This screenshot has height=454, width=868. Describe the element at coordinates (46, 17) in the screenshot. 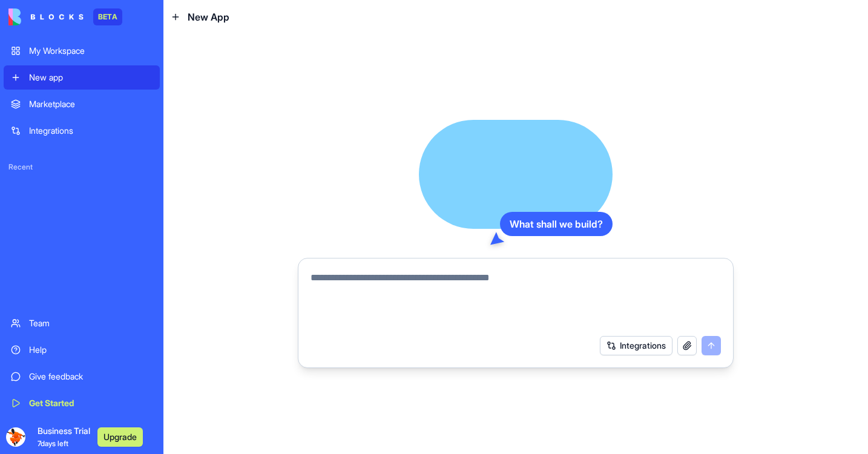

I see `img: logo` at that location.